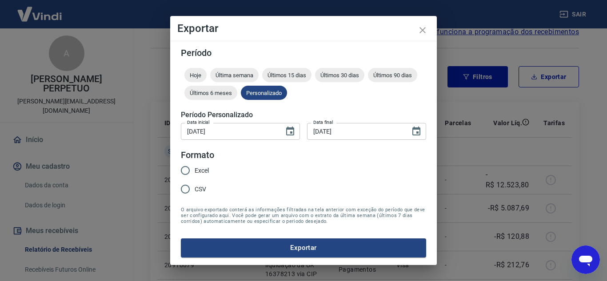 The width and height of the screenshot is (607, 281). I want to click on h4: Exportar, so click(304, 28).